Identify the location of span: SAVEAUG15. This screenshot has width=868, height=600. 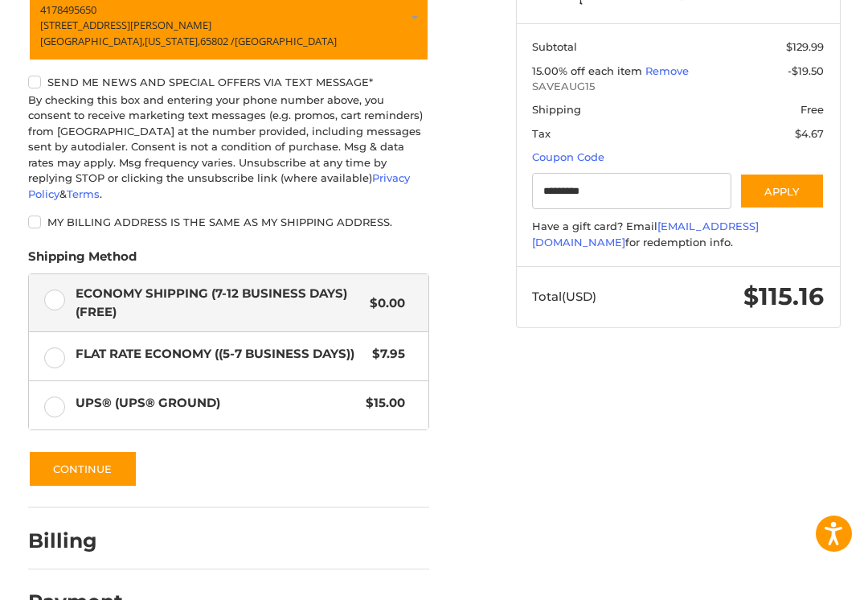
(677, 87).